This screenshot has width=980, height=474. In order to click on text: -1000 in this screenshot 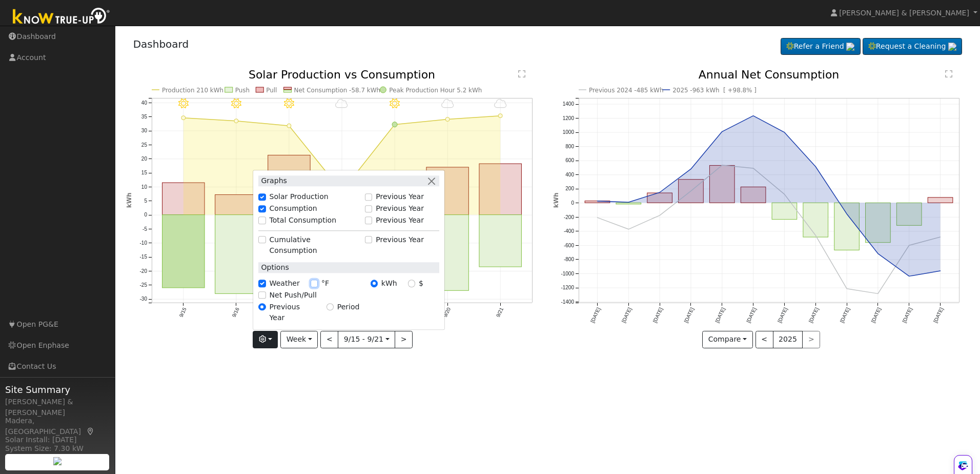, I will do `click(567, 274)`.